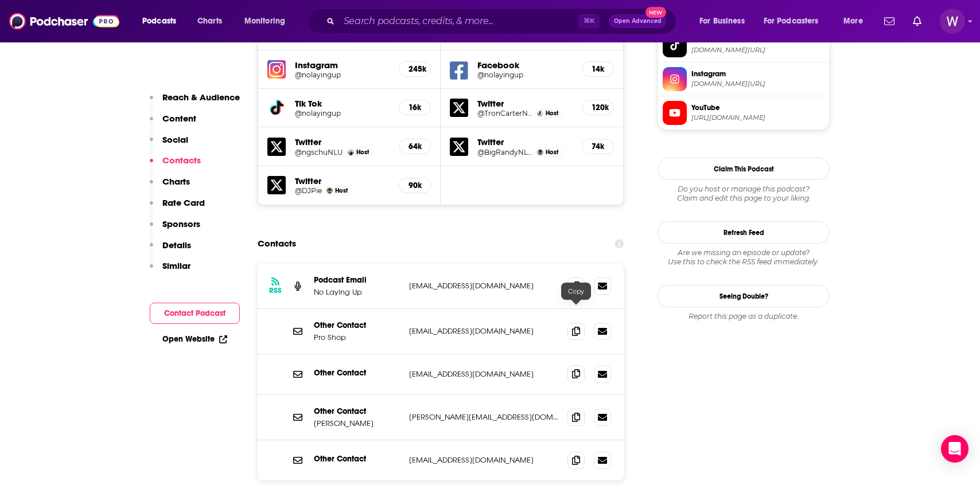 This screenshot has width=980, height=497. I want to click on p: Rate Card, so click(183, 203).